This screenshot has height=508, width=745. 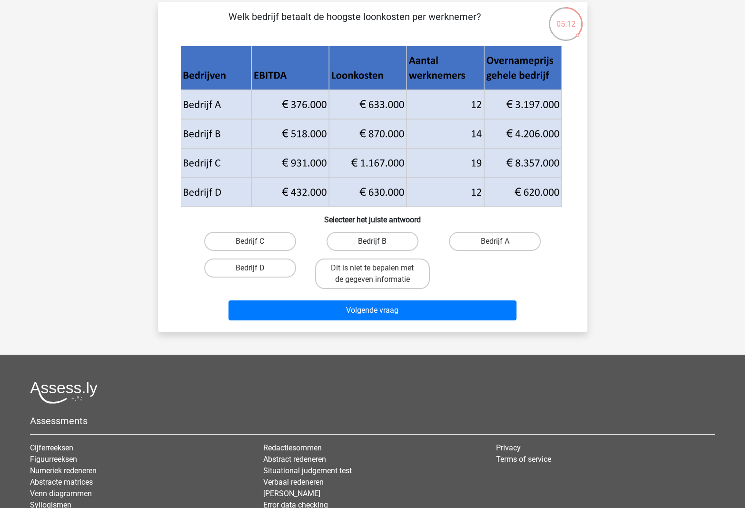 I want to click on label: Bedrijf B, so click(x=372, y=241).